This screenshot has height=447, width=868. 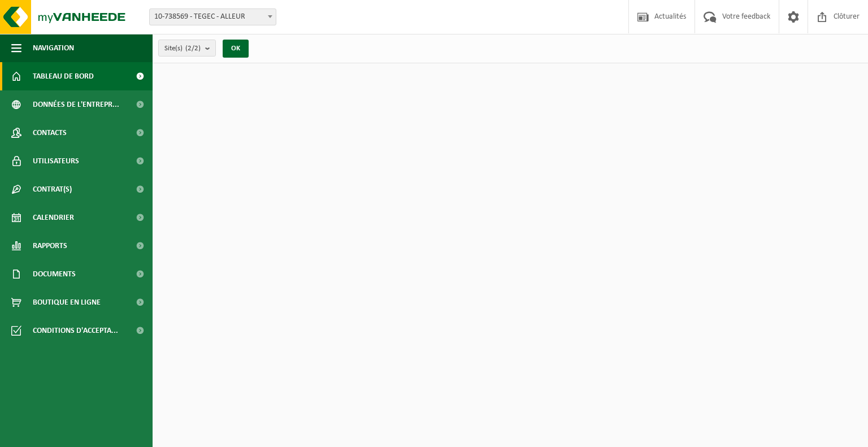 What do you see at coordinates (182, 49) in the screenshot?
I see `span: Site(s)` at bounding box center [182, 49].